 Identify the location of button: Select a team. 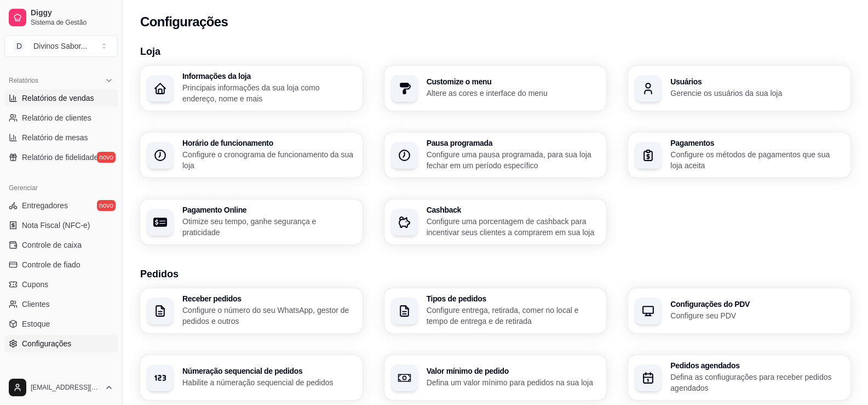
(60, 46).